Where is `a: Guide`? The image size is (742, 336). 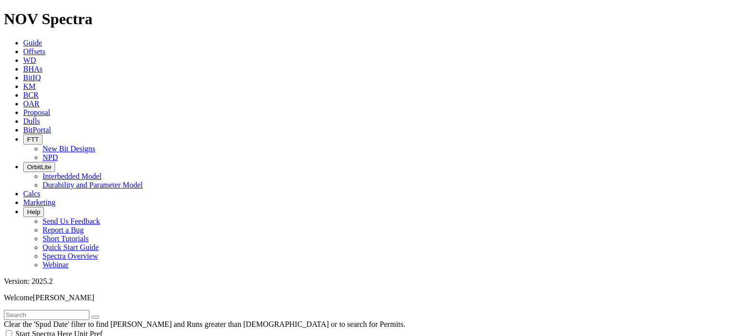
a: Guide is located at coordinates (32, 43).